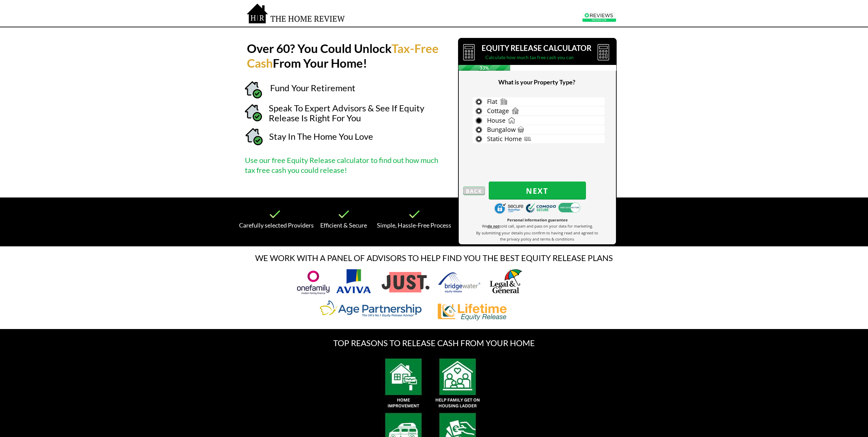 This screenshot has width=868, height=437. Describe the element at coordinates (538, 220) in the screenshot. I see `span: Personal information guarantee` at that location.